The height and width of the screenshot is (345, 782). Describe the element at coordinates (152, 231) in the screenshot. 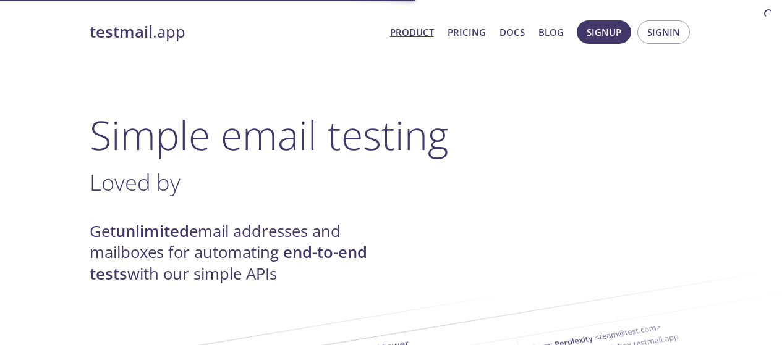

I see `strong: unlimited` at that location.